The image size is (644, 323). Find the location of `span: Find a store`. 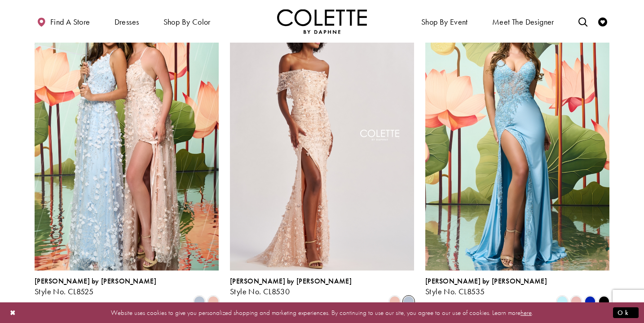

span: Find a store is located at coordinates (70, 22).